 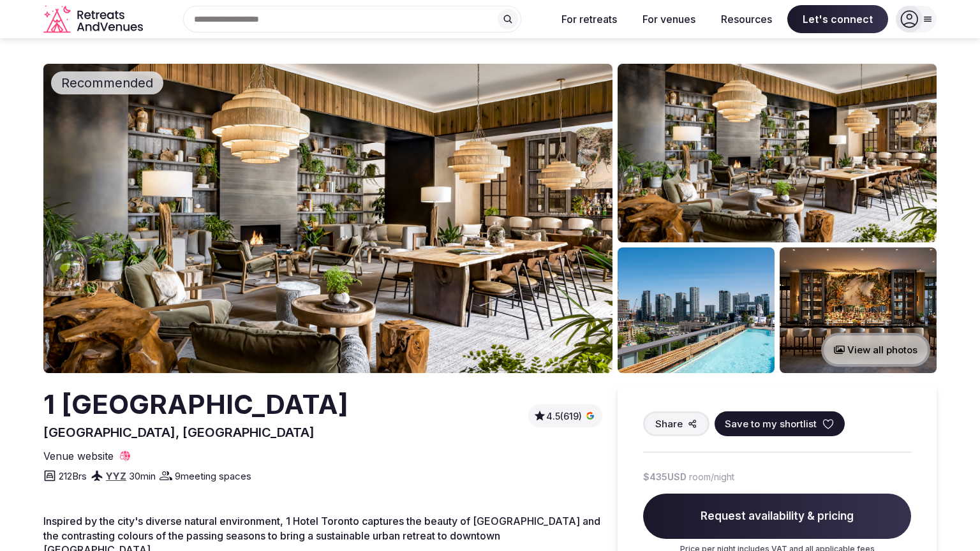 I want to click on span: room/night, so click(x=711, y=477).